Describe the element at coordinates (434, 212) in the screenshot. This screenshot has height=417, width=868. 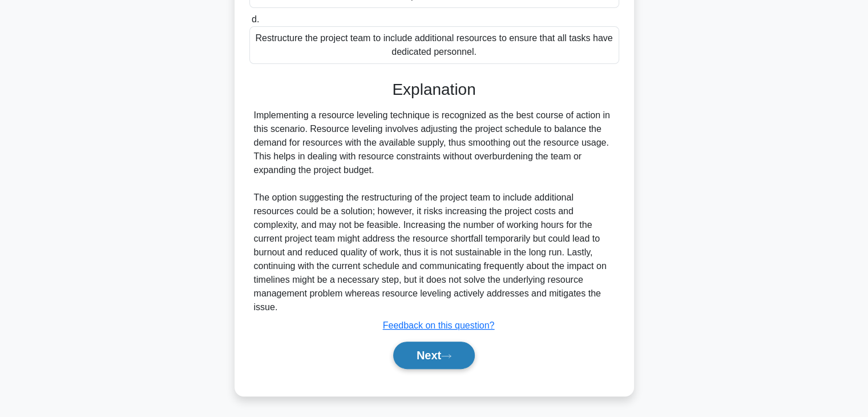
I see `div: Implementing a resource leveling technique is recognized as the best course of action in this sce...` at that location.